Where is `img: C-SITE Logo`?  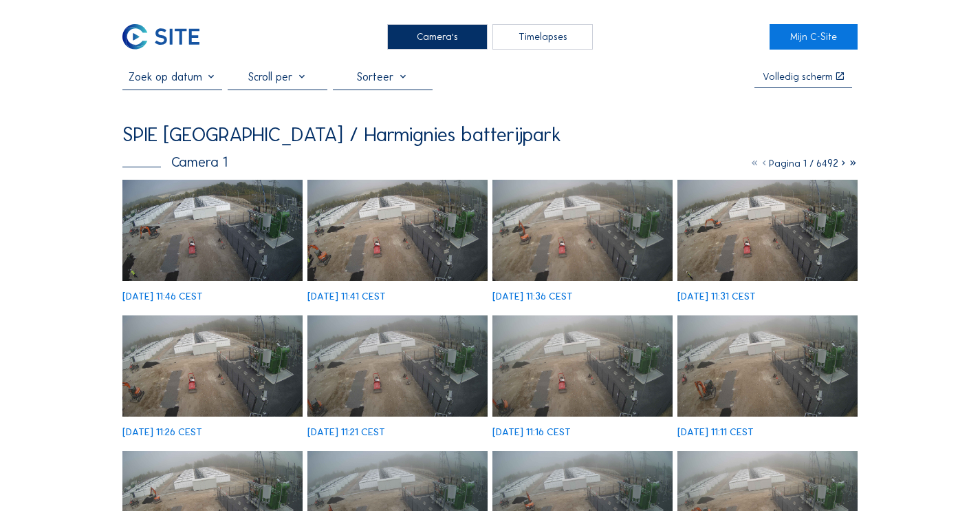
img: C-SITE Logo is located at coordinates (161, 37).